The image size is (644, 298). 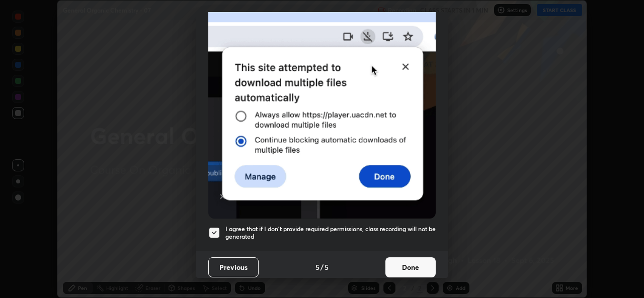 What do you see at coordinates (411, 267) in the screenshot?
I see `button: Done` at bounding box center [411, 267].